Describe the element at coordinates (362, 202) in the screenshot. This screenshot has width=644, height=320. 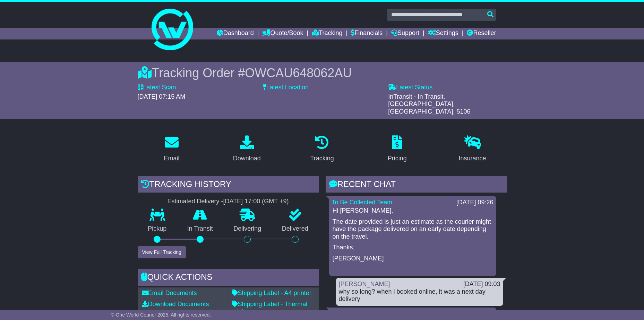
I see `a: To Be Collected Team` at that location.